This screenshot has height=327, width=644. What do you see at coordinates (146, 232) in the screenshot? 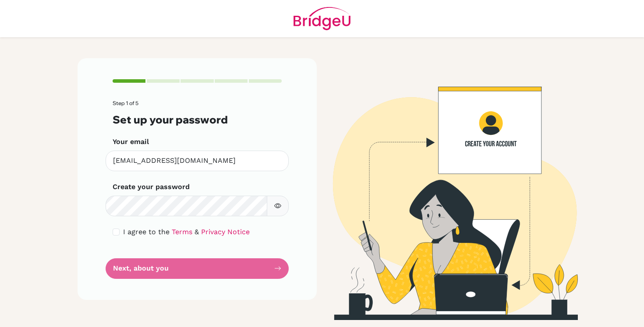
I see `span: I agree to the` at bounding box center [146, 232].